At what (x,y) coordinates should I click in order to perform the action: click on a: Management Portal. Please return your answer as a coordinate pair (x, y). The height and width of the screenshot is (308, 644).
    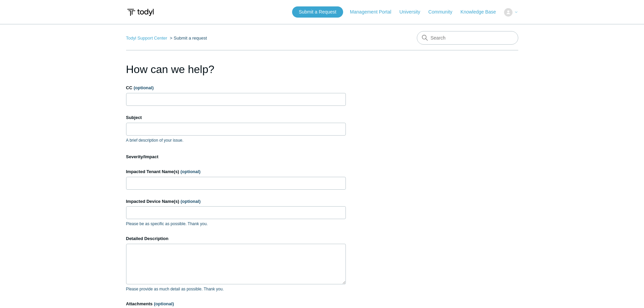
    Looking at the image, I should click on (374, 12).